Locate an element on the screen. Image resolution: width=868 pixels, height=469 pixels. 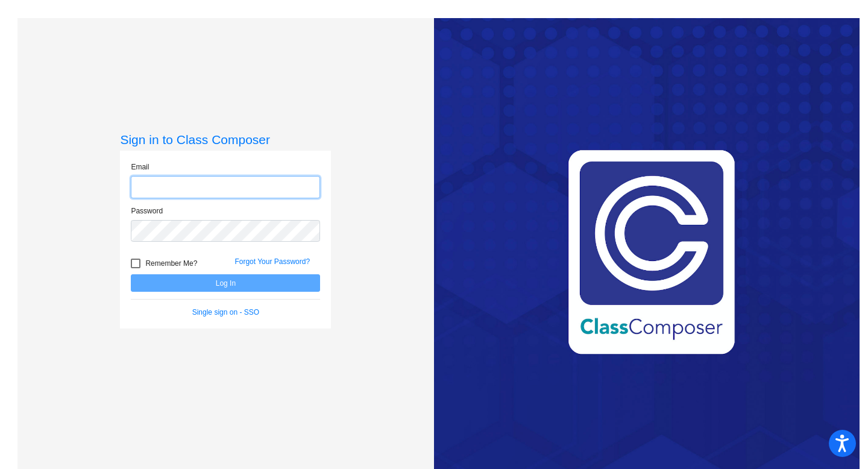
h3: Sign in to Class Composer is located at coordinates (225, 139).